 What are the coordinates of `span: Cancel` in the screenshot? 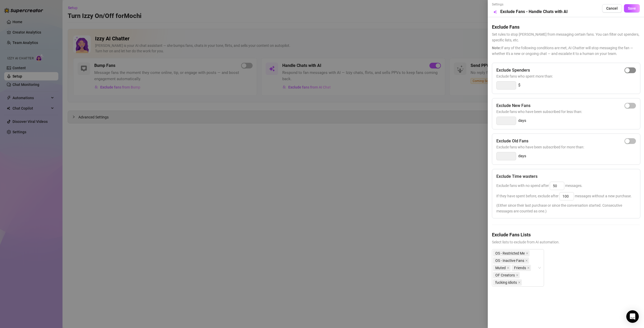 It's located at (612, 8).